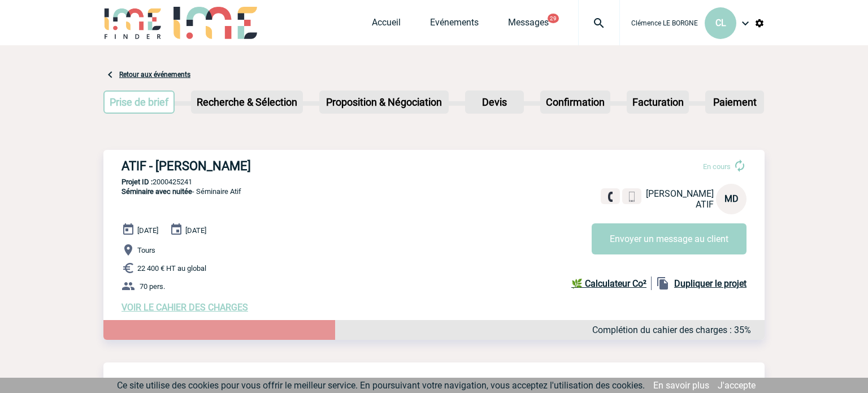  I want to click on p: Devis, so click(494, 102).